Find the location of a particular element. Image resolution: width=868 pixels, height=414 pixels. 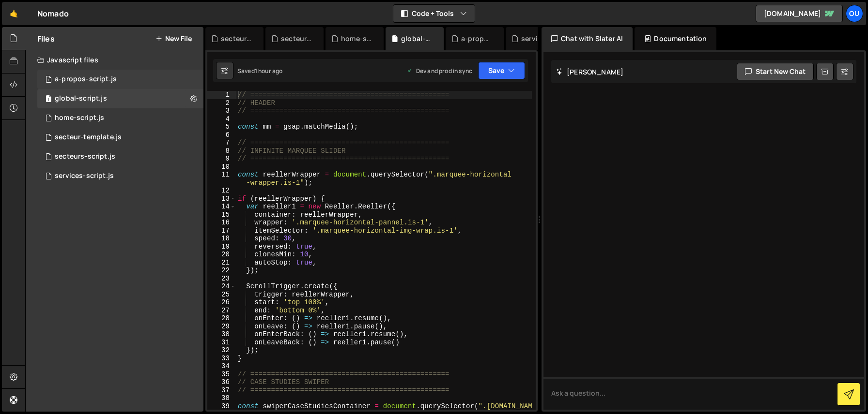

div: 13 is located at coordinates (222, 199).